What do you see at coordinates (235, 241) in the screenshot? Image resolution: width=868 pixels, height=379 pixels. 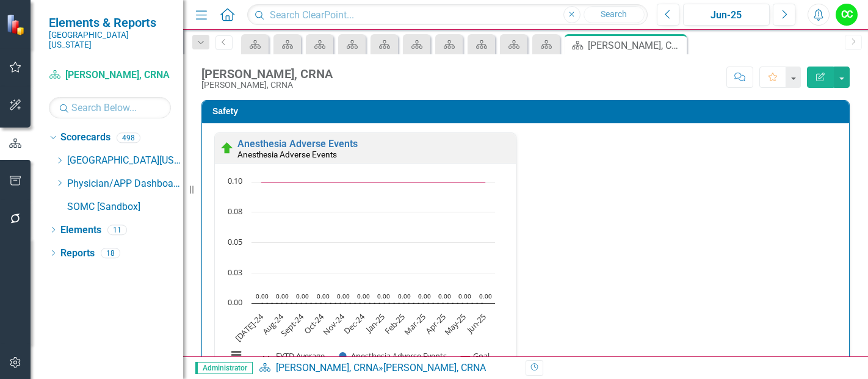 I see `text: 0.05` at bounding box center [235, 241].